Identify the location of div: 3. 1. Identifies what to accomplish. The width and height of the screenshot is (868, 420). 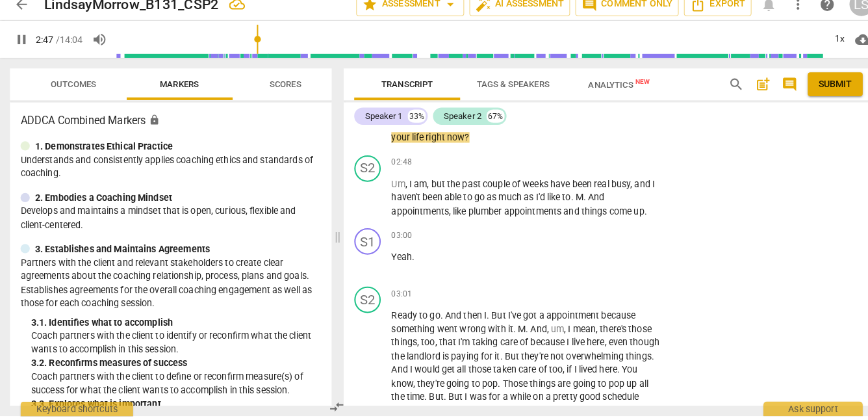
(173, 328).